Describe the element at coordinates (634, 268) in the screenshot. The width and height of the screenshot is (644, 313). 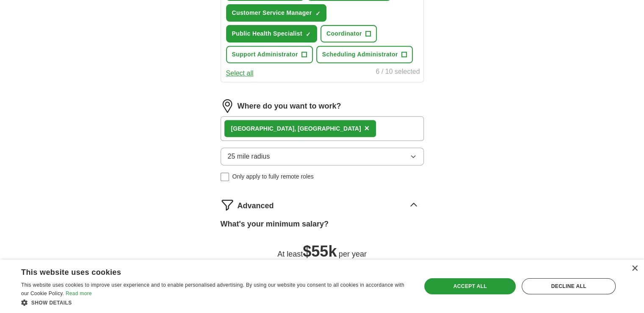
I see `div: Close` at that location.